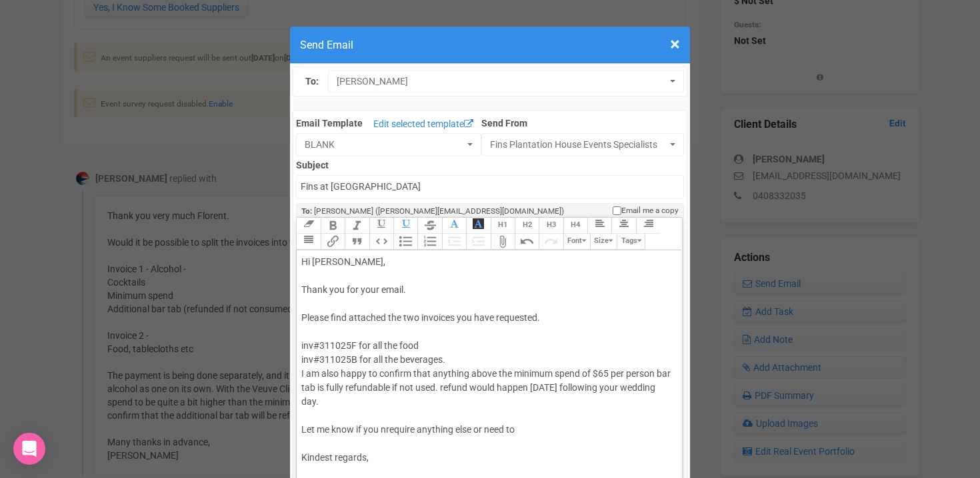 The image size is (980, 478). What do you see at coordinates (312, 81) in the screenshot?
I see `label: To:` at bounding box center [312, 81].